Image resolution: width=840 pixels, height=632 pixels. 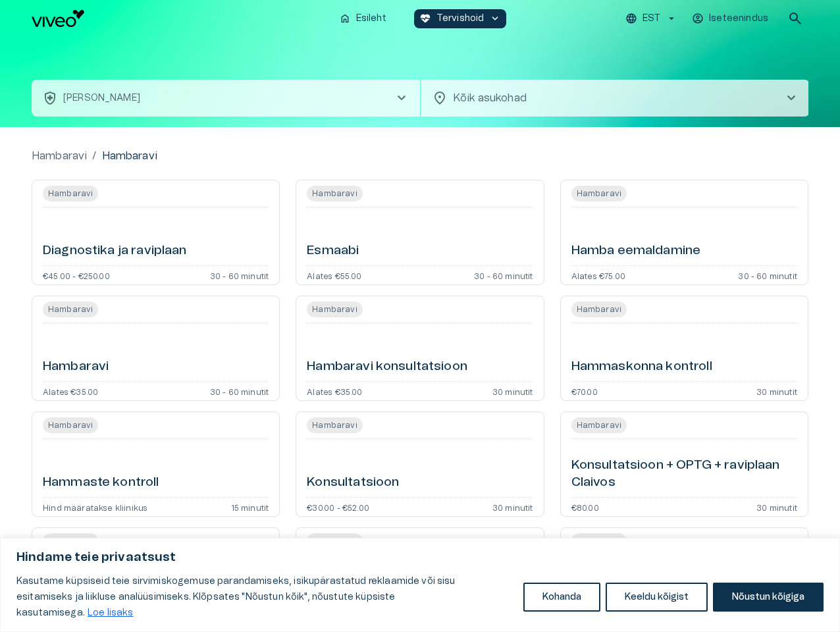 What do you see at coordinates (264, 597) in the screenshot?
I see `p: Kasutame küpsiseid teie sirvimiskogemuse parandamiseks, isikupärastatud reklaamide või sisu esita...` at bounding box center [264, 597].